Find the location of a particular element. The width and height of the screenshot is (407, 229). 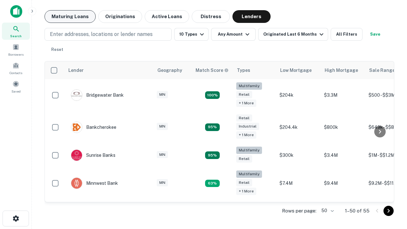

p: Rows per page: is located at coordinates (299, 211).